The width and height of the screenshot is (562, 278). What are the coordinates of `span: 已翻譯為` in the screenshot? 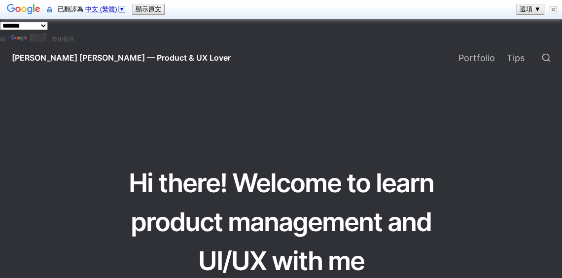 It's located at (93, 9).